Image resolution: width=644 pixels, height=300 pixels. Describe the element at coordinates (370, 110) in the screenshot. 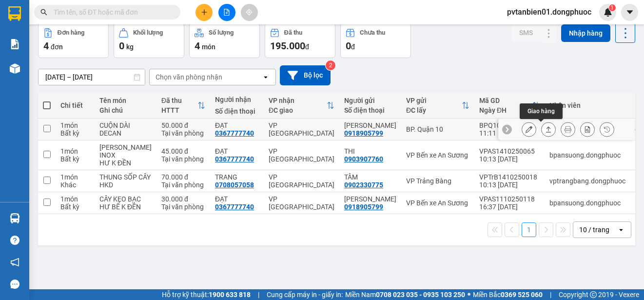

I see `div: Số điện thoại` at that location.